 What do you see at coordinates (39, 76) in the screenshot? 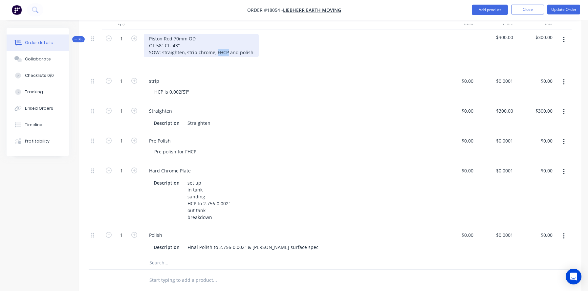
I see `div: Checklists 0/0` at bounding box center [39, 76].